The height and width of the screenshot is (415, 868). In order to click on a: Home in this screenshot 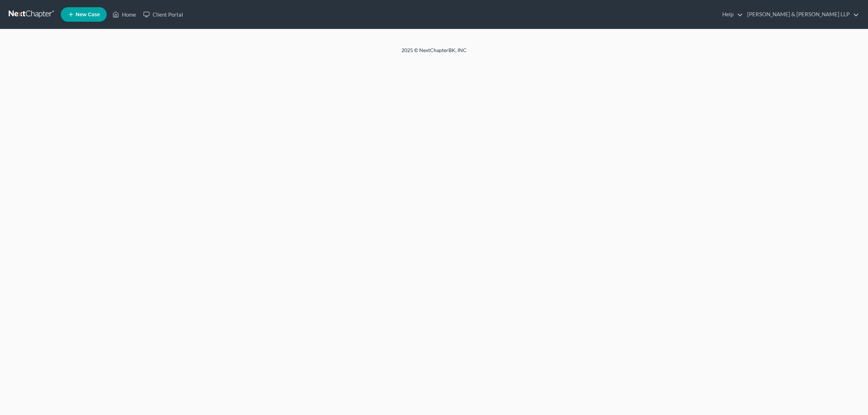, I will do `click(124, 14)`.